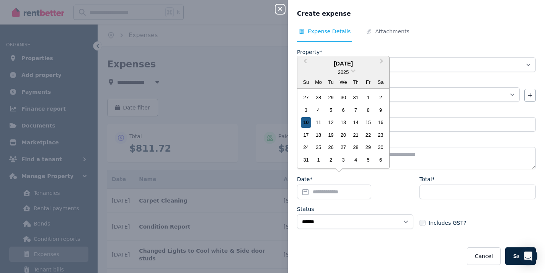 The height and width of the screenshot is (273, 545). What do you see at coordinates (381, 110) in the screenshot?
I see `div: Choose Saturday, August 9th, 2025` at bounding box center [381, 110].